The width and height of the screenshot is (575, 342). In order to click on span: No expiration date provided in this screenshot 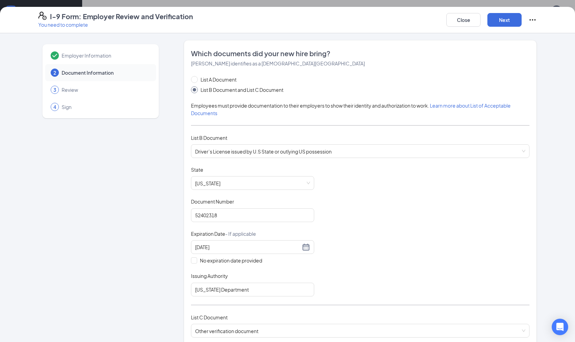, I will do `click(231, 260)`.